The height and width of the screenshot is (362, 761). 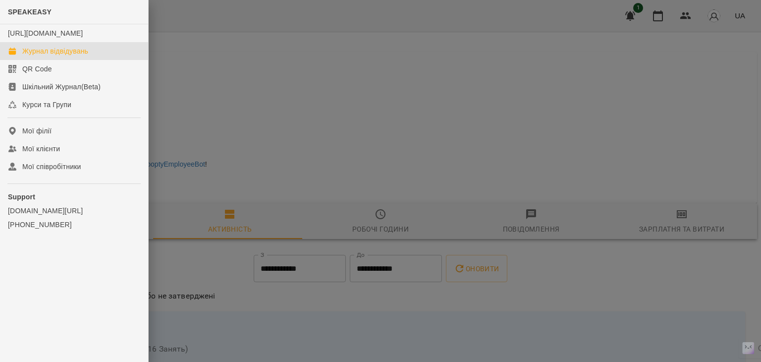 What do you see at coordinates (47, 105) in the screenshot?
I see `div: Курси та Групи` at bounding box center [47, 105].